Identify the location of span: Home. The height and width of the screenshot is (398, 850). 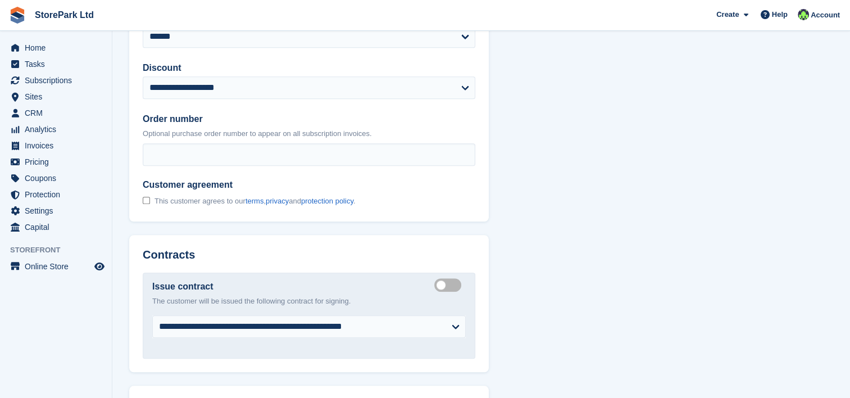
(58, 48).